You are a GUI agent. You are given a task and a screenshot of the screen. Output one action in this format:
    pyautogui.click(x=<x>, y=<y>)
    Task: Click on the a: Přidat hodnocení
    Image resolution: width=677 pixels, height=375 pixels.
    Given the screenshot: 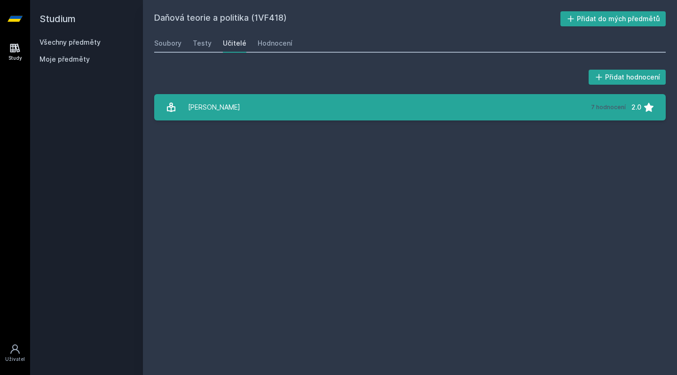 What is the action you would take?
    pyautogui.click(x=627, y=77)
    